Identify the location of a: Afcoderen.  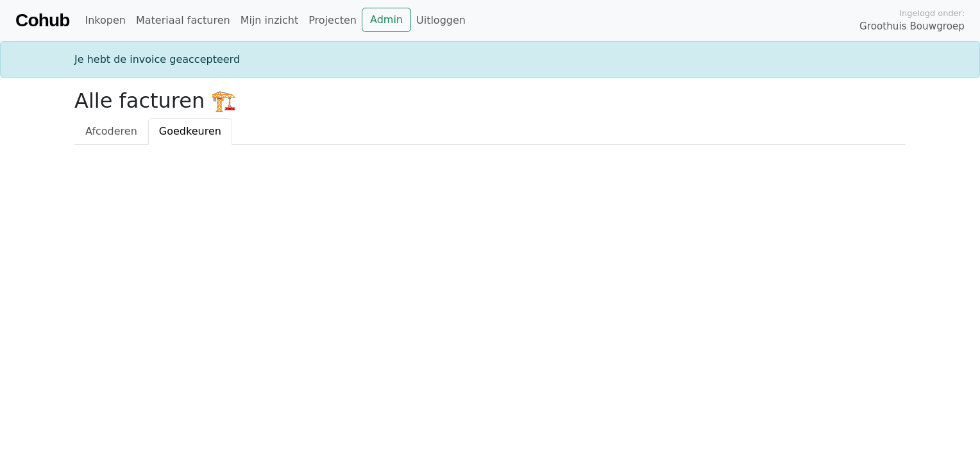
(111, 131).